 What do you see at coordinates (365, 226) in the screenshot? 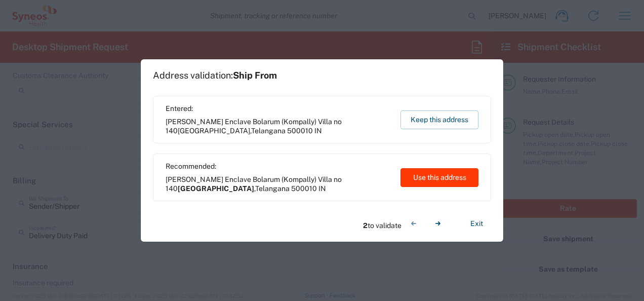
I see `span: 2` at bounding box center [365, 226].